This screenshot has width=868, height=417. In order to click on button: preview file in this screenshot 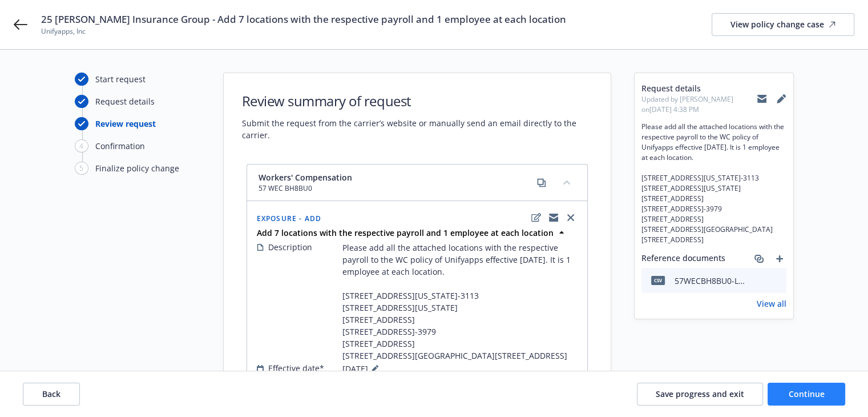, I will do `click(777, 280)`.